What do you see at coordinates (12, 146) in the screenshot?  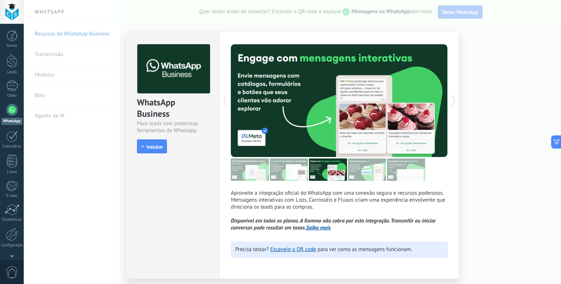 I see `div: Calendário` at bounding box center [12, 146].